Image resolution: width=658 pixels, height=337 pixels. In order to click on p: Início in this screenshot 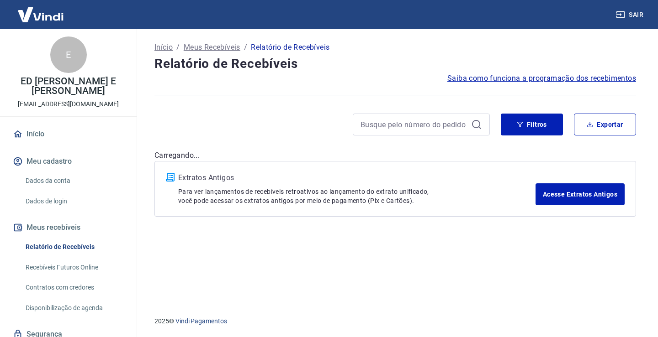, I will do `click(163, 47)`.